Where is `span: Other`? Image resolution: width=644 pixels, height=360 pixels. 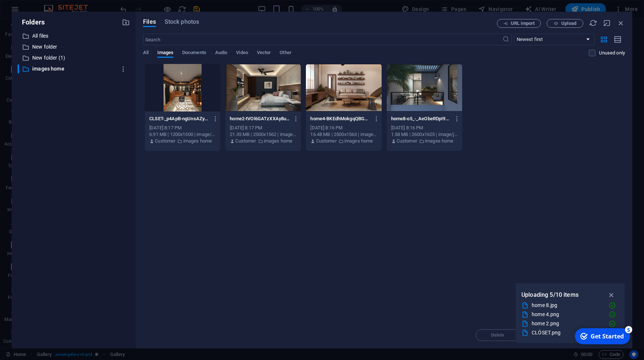
span: Other is located at coordinates (285, 53).